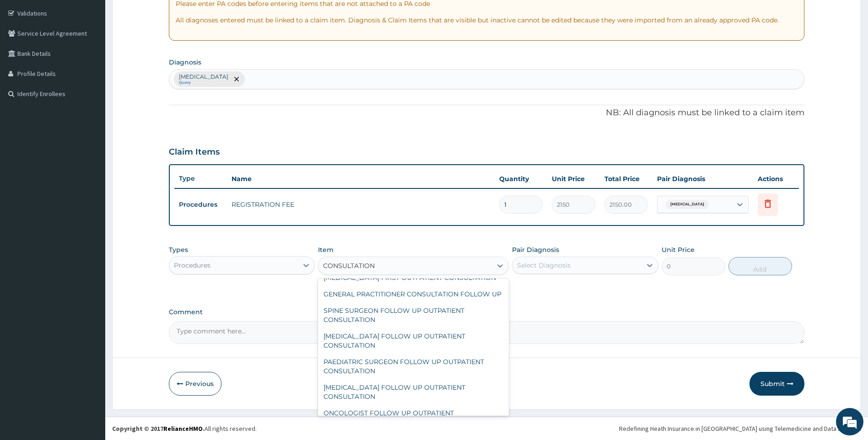 The height and width of the screenshot is (440, 868). I want to click on div: Minimize live chat window, so click(161, 16).